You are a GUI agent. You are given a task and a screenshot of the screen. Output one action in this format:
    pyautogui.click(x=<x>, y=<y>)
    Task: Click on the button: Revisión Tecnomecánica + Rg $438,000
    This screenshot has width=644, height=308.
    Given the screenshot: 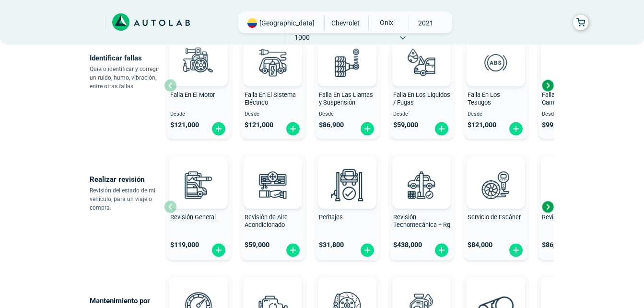 What is the action you would take?
    pyautogui.click(x=421, y=207)
    